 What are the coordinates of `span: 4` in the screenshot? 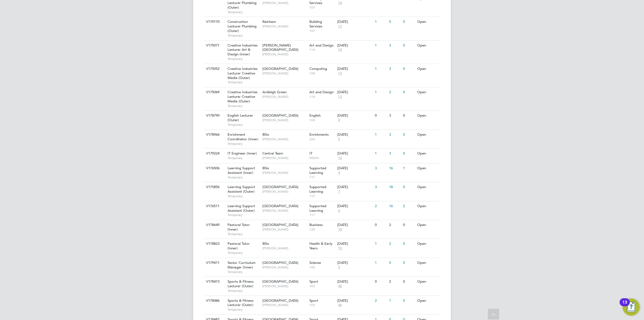 It's located at (339, 173).